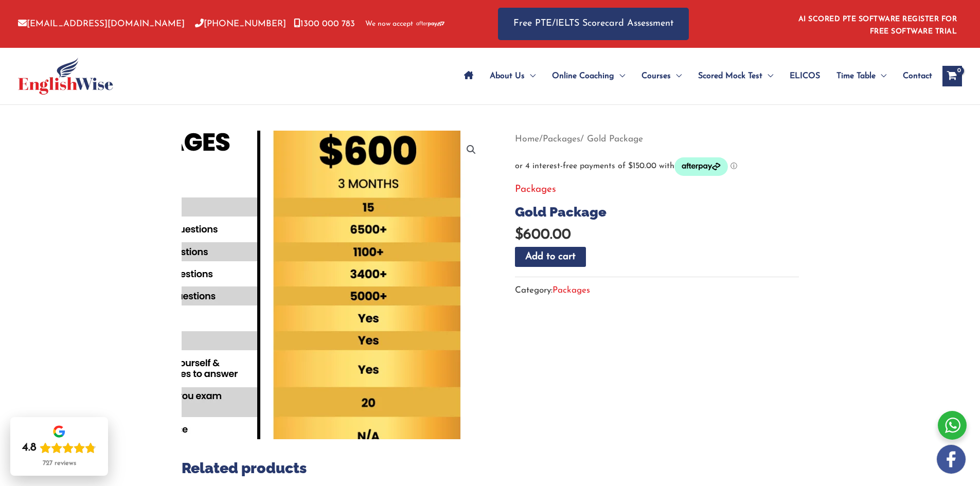 The image size is (980, 486). I want to click on img: cropped-ew-logo, so click(65, 77).